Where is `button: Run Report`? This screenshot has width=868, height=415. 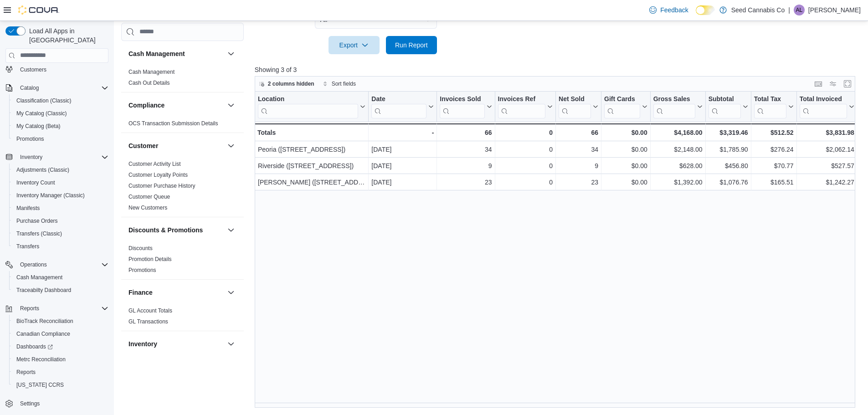
button: Run Report is located at coordinates (411, 45).